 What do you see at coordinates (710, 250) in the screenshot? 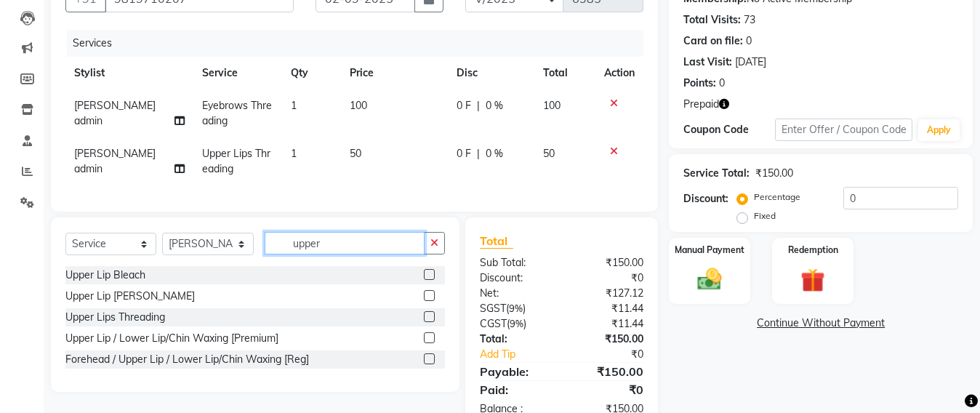
I see `label: Manual Payment` at bounding box center [710, 250].